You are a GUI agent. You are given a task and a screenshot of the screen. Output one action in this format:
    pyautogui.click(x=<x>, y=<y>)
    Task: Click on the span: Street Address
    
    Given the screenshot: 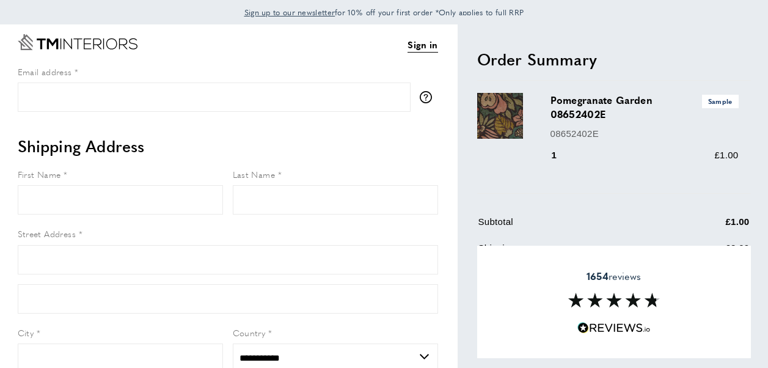 What is the action you would take?
    pyautogui.click(x=47, y=233)
    